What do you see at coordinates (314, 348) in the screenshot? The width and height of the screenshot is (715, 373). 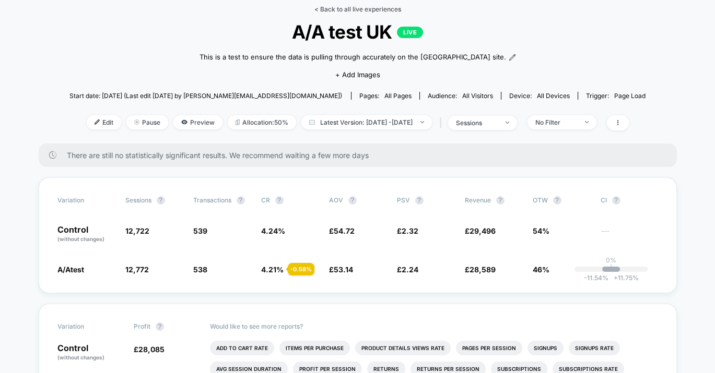 I see `li: Items Per Purchase` at bounding box center [314, 348].